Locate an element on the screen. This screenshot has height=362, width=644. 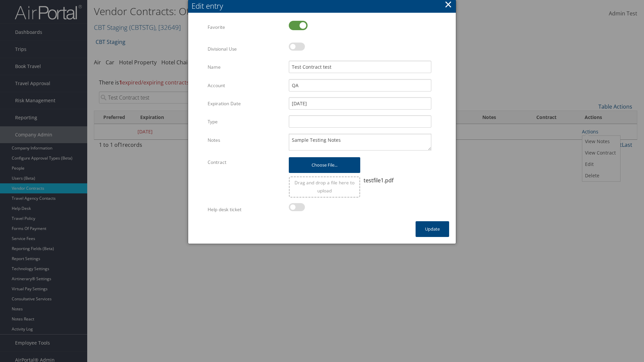
label: Account is located at coordinates (245, 85).